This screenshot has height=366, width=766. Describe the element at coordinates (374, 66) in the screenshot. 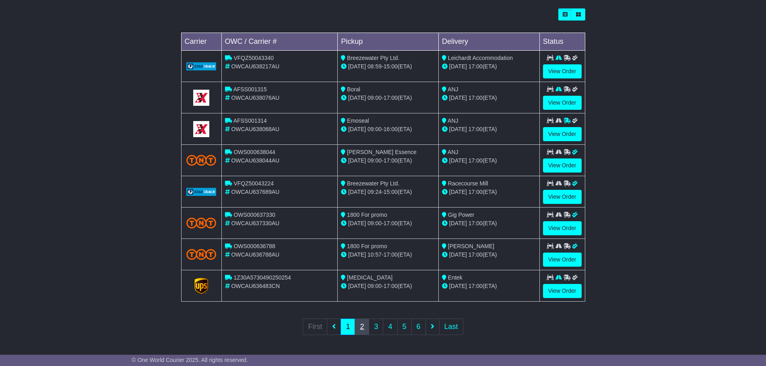

I see `span: 08:59` at that location.